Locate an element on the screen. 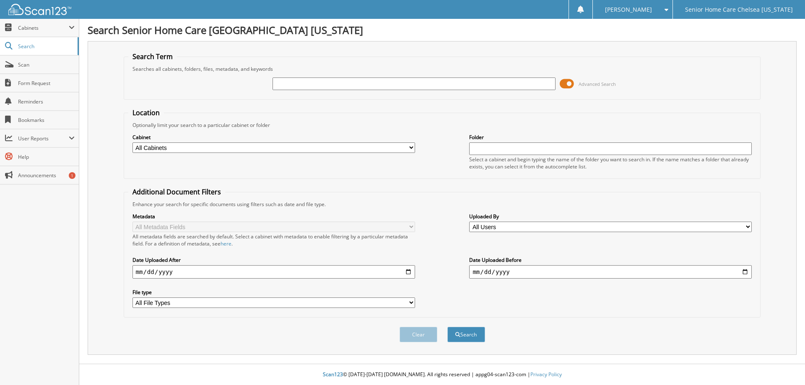  span: Form Request is located at coordinates (46, 83).